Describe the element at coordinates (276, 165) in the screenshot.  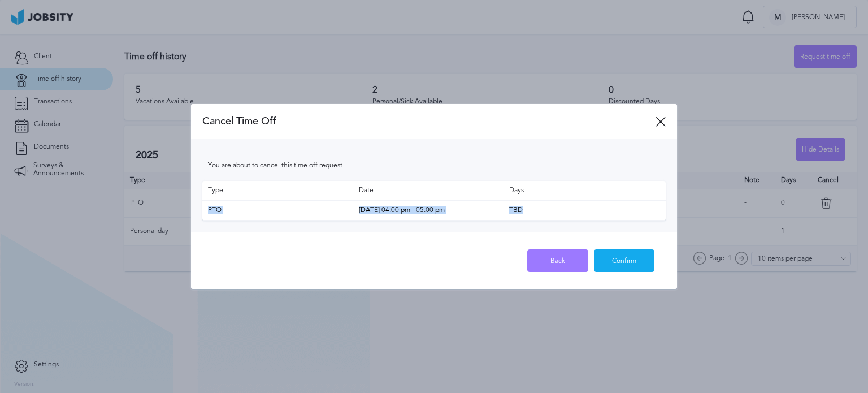
I see `span: You are about to cancel this time off request.` at that location.